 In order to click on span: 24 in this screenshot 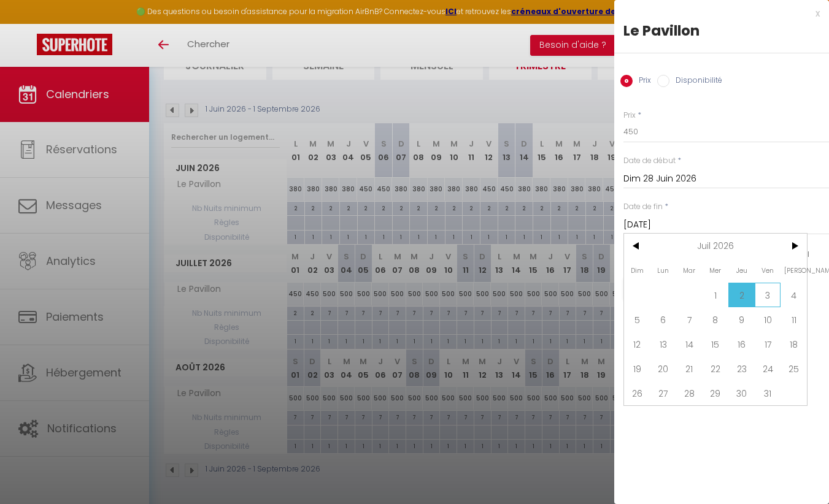, I will do `click(767, 369)`.